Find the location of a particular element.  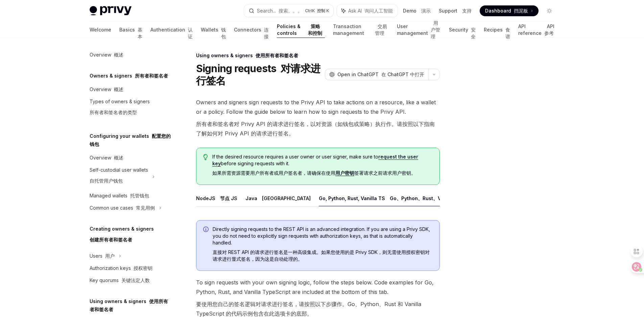

span: Dashboard is located at coordinates (506, 11).